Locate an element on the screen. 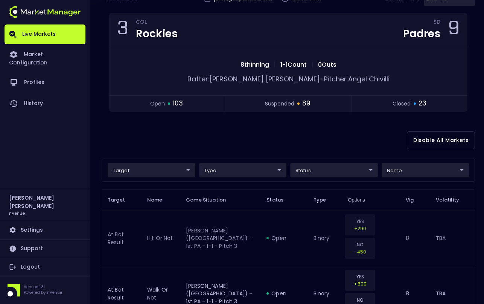 The image size is (484, 304). div: 3 is located at coordinates (123, 31).